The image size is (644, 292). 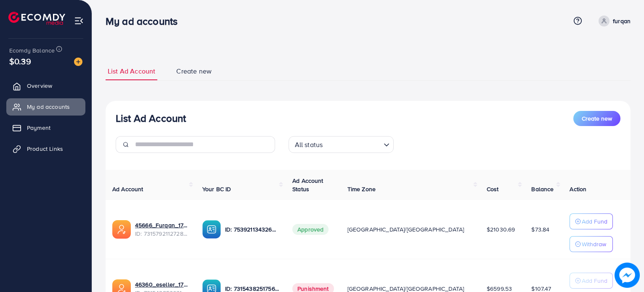 I want to click on a: Payment, so click(x=46, y=128).